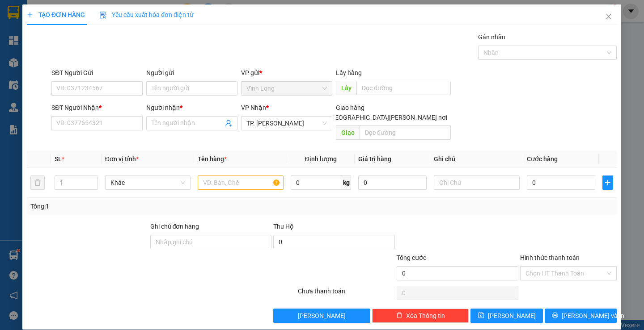 The height and width of the screenshot is (330, 644). Describe the element at coordinates (98, 73) in the screenshot. I see `div: SĐT Người Gửi` at that location.